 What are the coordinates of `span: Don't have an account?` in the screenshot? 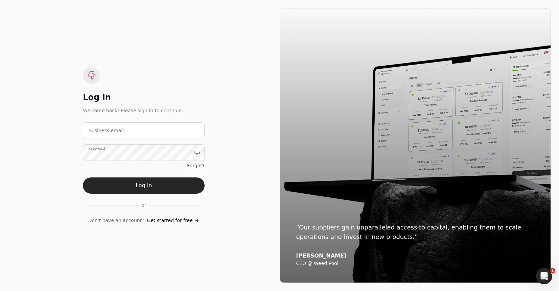 It's located at (116, 220).